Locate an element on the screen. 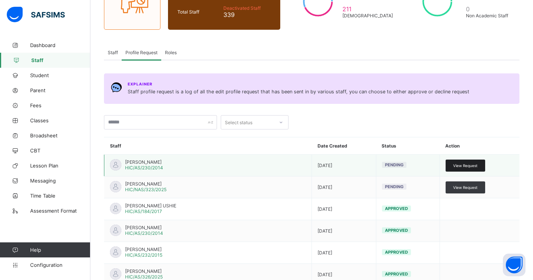 This screenshot has width=533, height=280. span: Roles is located at coordinates (171, 52).